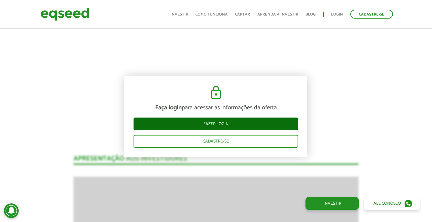 This screenshot has height=222, width=432. I want to click on img: cadeado.svg, so click(216, 93).